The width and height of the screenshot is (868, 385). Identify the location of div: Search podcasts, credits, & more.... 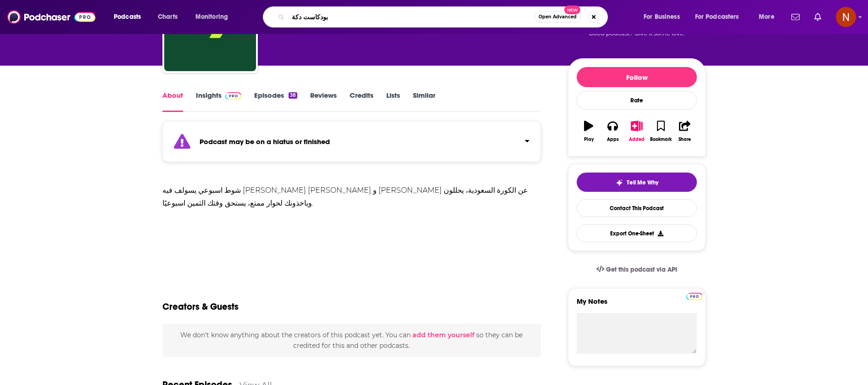
(444, 17).